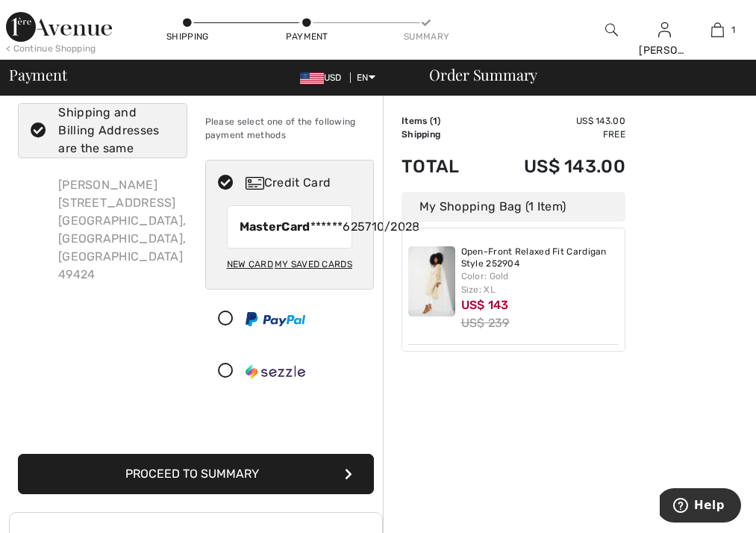 The height and width of the screenshot is (533, 756). Describe the element at coordinates (255, 183) in the screenshot. I see `img: Credit Card` at that location.